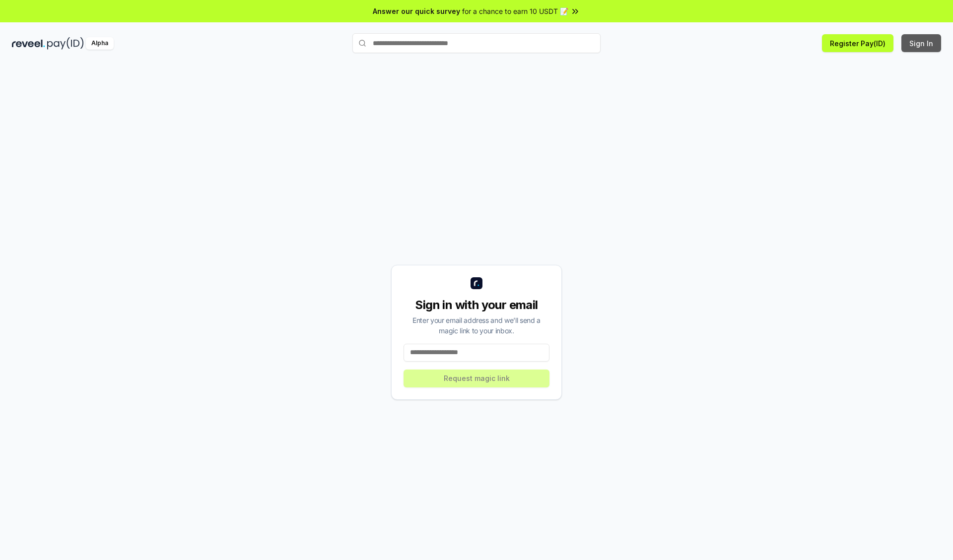 This screenshot has width=953, height=560. I want to click on span: Answer our quick survey, so click(416, 11).